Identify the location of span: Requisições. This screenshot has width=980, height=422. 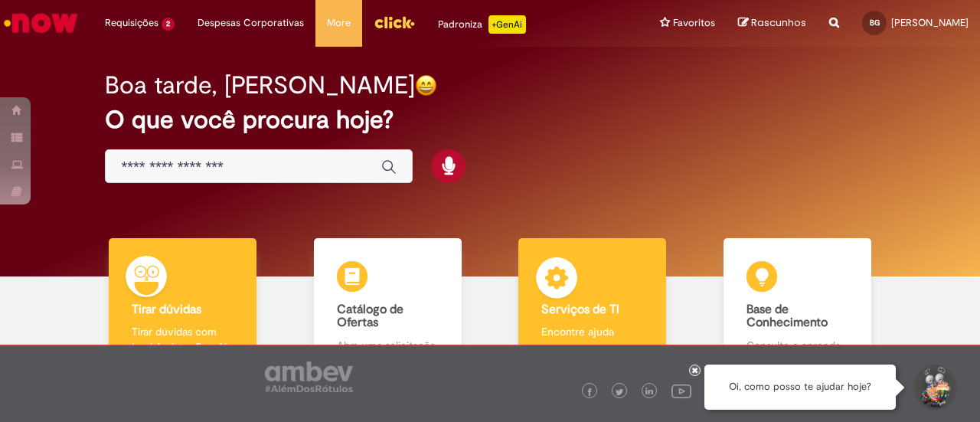
(131, 23).